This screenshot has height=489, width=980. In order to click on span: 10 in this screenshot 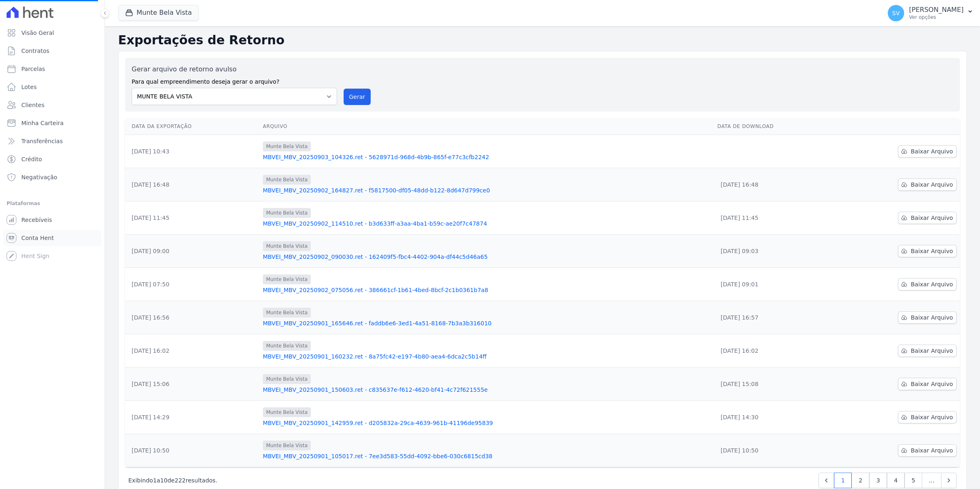, I will do `click(164, 481)`.